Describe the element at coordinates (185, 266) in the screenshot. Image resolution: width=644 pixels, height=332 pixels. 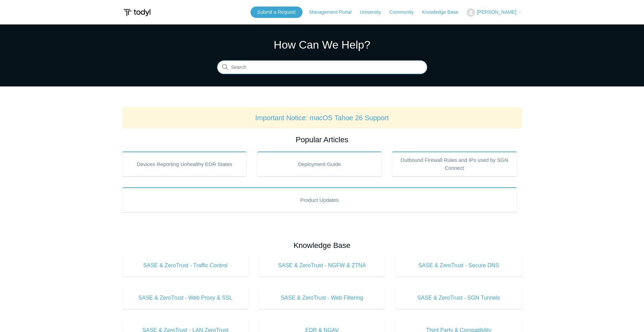
I see `span: SASE & ZeroTrust - Traffic Control` at that location.